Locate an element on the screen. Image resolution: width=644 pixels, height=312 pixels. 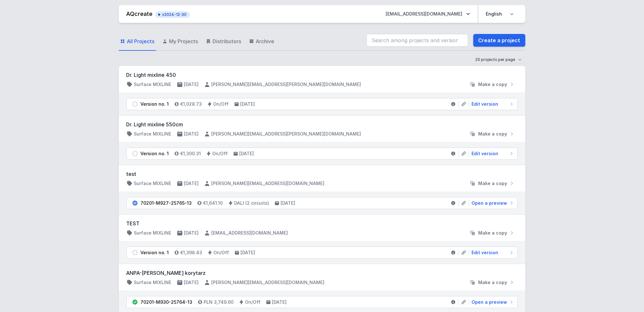
input: Search among projects and versions... is located at coordinates (418, 40).